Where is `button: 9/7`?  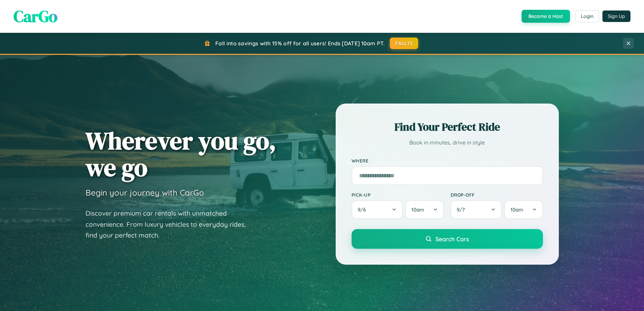
button: 9/7 is located at coordinates (477, 210).